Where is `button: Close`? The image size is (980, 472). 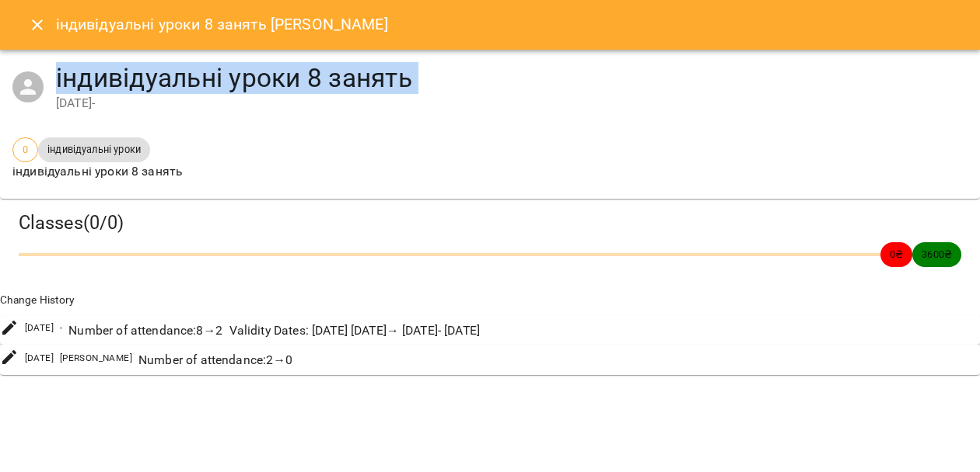
button: Close is located at coordinates (38, 25).